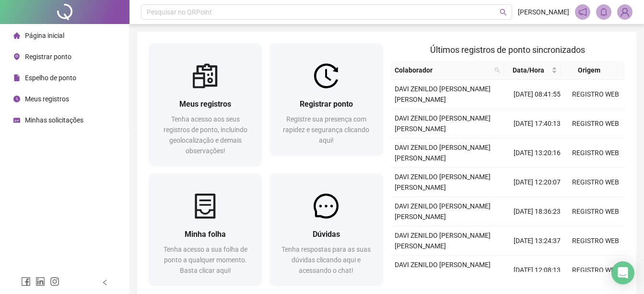  I want to click on span: Tenha acesso a sua folha de ponto a qualquer momento. Basta clicar aqui!, so click(205, 260).